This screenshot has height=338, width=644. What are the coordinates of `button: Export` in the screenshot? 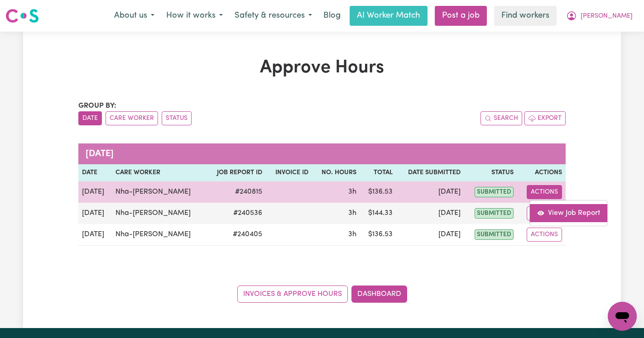 It's located at (545, 118).